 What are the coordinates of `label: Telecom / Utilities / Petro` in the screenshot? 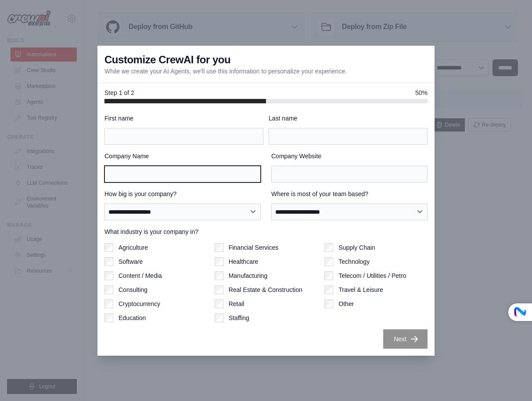 It's located at (372, 275).